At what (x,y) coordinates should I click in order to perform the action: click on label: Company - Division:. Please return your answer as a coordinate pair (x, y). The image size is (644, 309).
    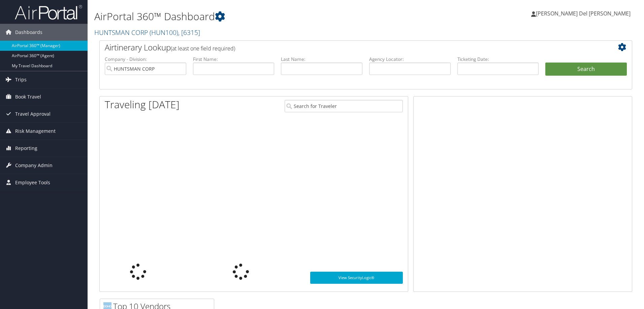
    Looking at the image, I should click on (146, 59).